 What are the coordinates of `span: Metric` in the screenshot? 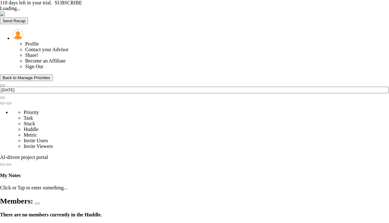 It's located at (30, 135).